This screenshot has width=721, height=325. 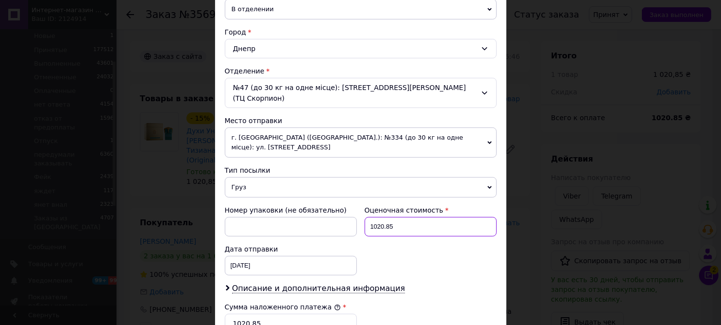 I want to click on span: Груз, so click(x=361, y=187).